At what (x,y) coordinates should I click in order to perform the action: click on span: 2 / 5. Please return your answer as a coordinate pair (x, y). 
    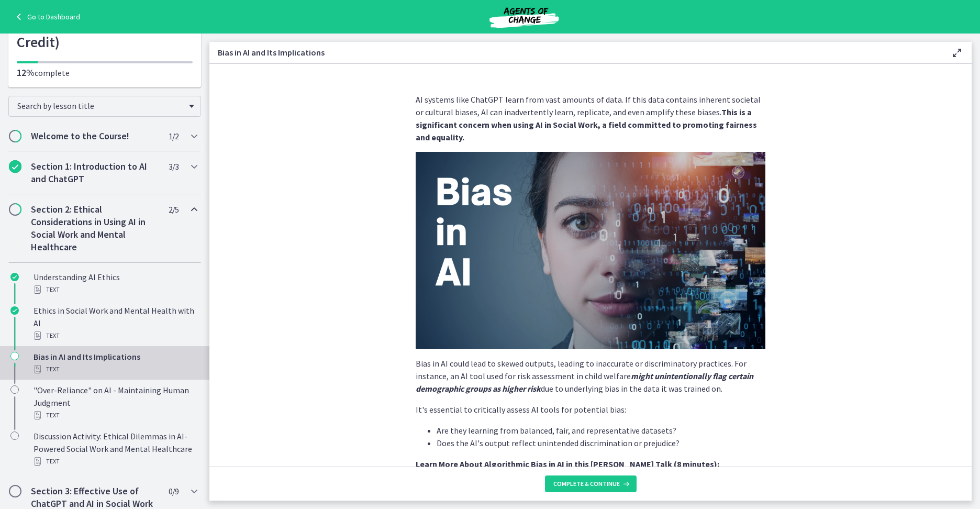
    Looking at the image, I should click on (174, 209).